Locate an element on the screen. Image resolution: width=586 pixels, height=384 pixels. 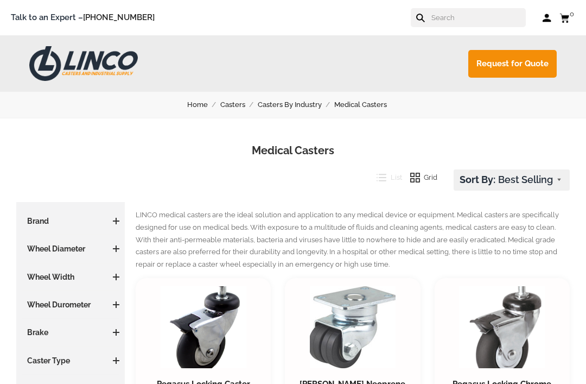
img: LINCO CASTERS & INDUSTRIAL SUPPLY is located at coordinates (84, 63).